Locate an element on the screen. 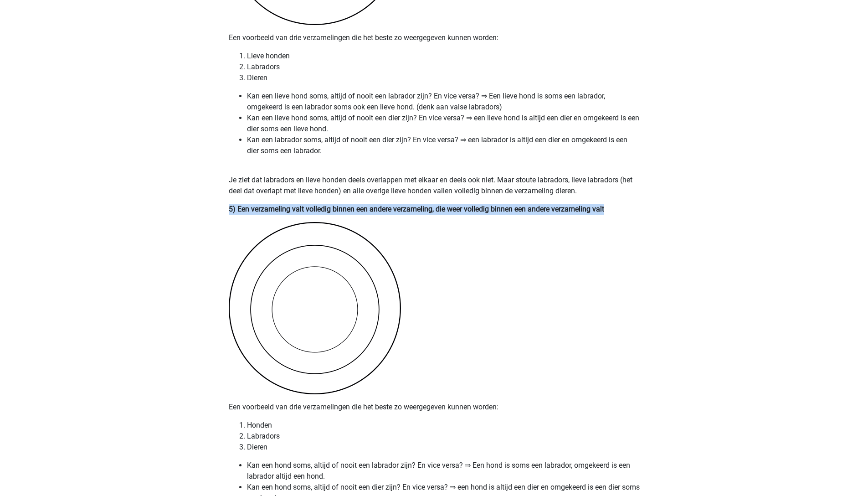 The image size is (868, 496). li: Kan een labrador soms, altijd of nooit een dier zijn? En vice versa? ⇒ een labrador is altijd een... is located at coordinates (443, 151).